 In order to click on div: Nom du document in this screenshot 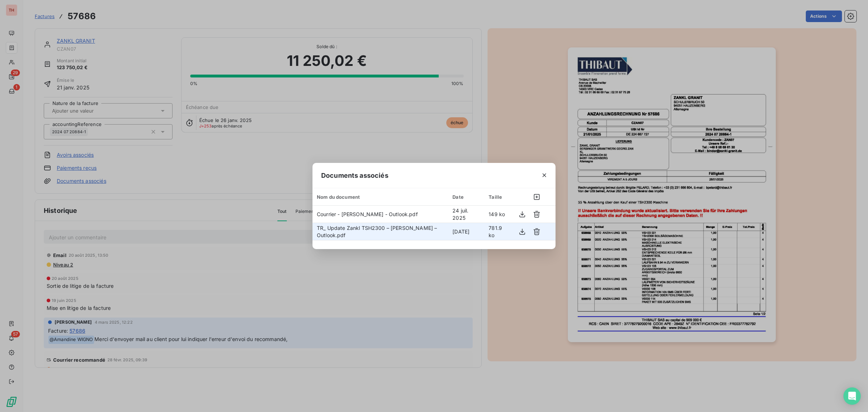, I will do `click(381, 197)`.